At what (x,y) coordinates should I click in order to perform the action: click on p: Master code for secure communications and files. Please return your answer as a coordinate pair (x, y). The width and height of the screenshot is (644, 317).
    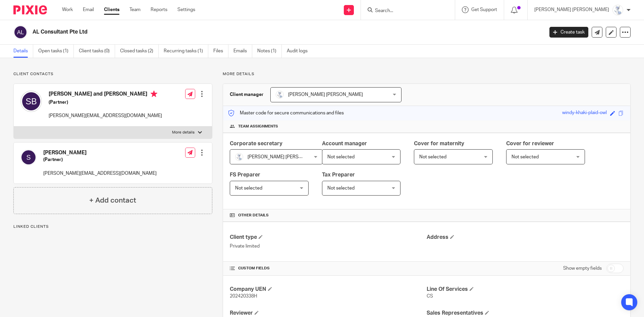
    Looking at the image, I should click on (286, 113).